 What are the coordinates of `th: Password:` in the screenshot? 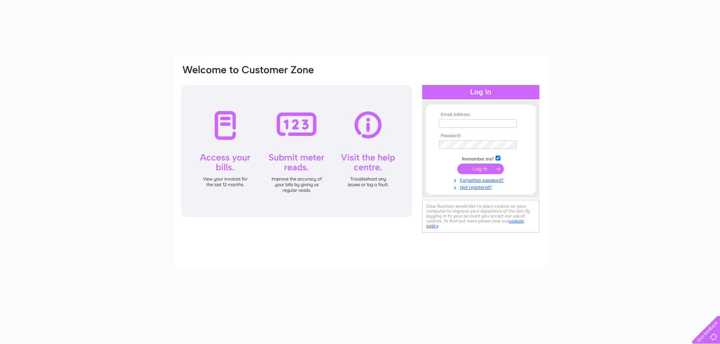 It's located at (481, 136).